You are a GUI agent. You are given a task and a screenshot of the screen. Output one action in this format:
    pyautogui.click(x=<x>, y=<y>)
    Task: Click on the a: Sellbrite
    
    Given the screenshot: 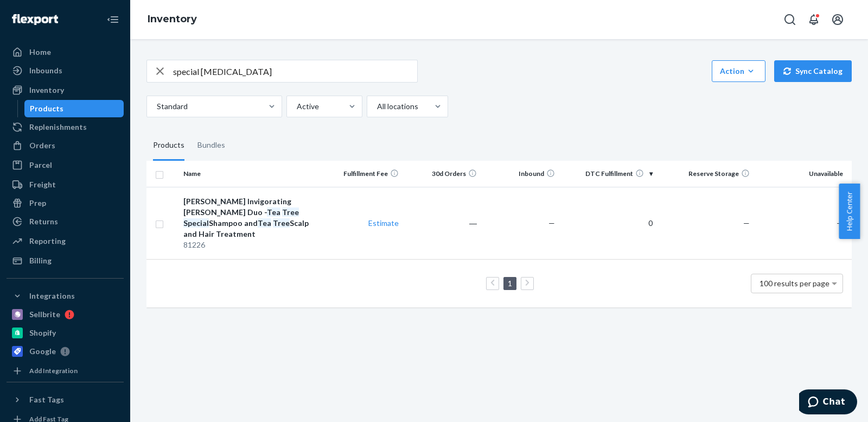 What is the action you would take?
    pyautogui.click(x=65, y=314)
    